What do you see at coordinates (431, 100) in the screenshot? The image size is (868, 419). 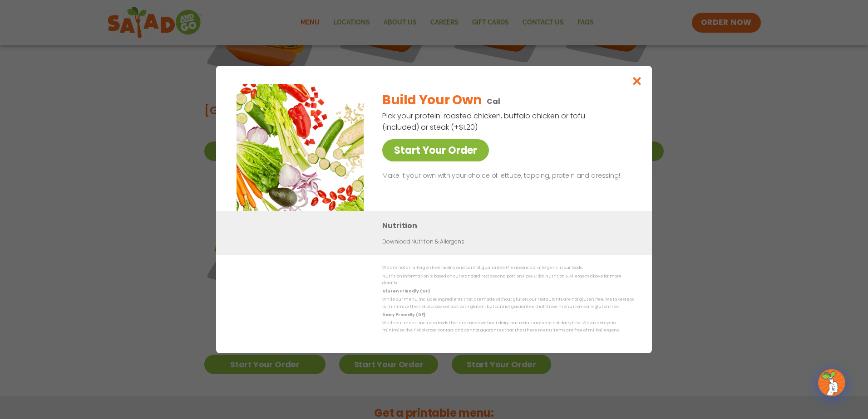 I see `h2: Build Your Own` at bounding box center [431, 100].